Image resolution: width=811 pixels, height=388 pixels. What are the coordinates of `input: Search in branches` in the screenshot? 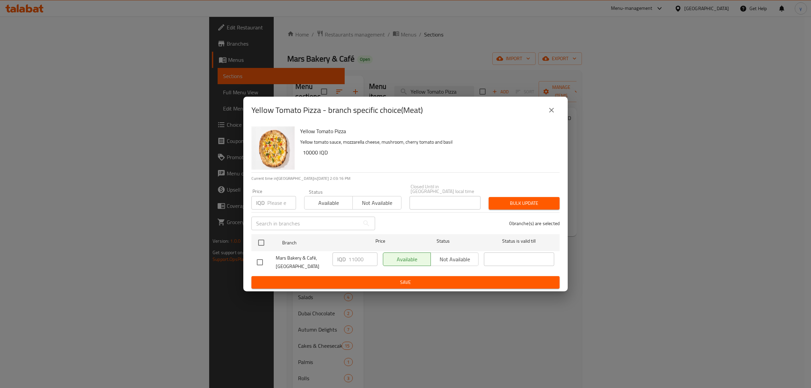 It's located at (306, 223).